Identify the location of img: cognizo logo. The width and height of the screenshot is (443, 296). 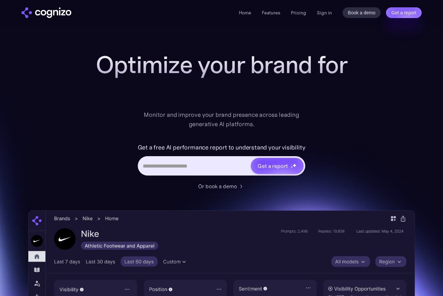
(46, 13).